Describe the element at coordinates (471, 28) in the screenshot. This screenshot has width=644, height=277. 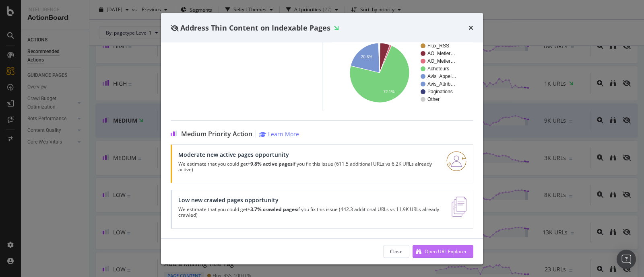
I see `div: times` at that location.